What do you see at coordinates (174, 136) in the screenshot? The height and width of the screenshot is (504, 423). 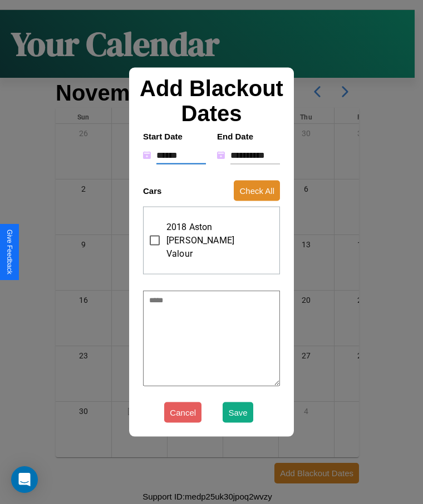 I see `h4: Start Date` at bounding box center [174, 136].